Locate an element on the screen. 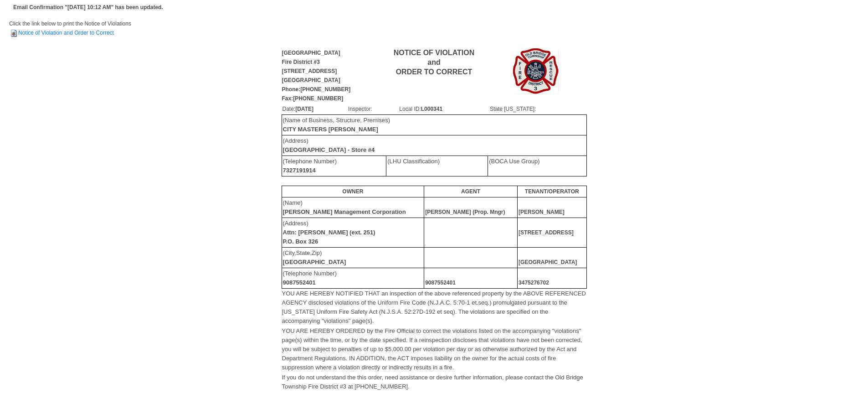 The height and width of the screenshot is (394, 868). b: NOTICE OF VIOLATION and ORDER TO CORRECT is located at coordinates (434, 62).